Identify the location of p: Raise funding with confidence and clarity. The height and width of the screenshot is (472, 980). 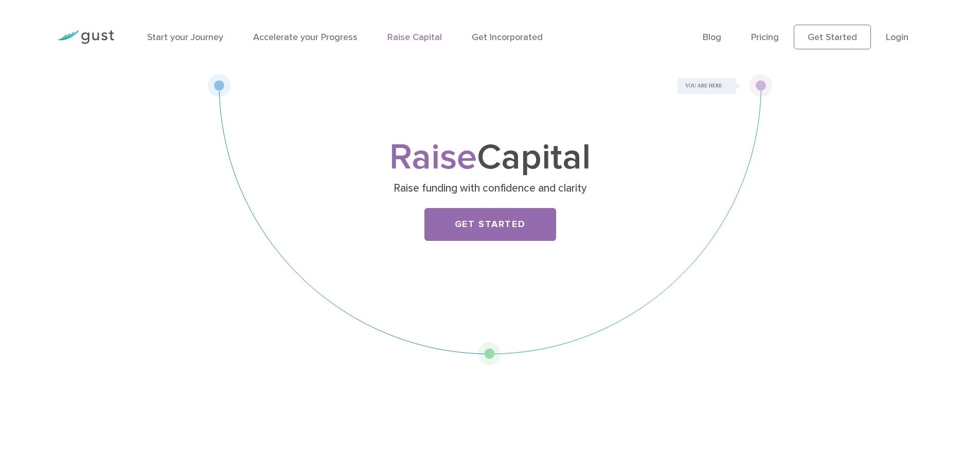
(489, 189).